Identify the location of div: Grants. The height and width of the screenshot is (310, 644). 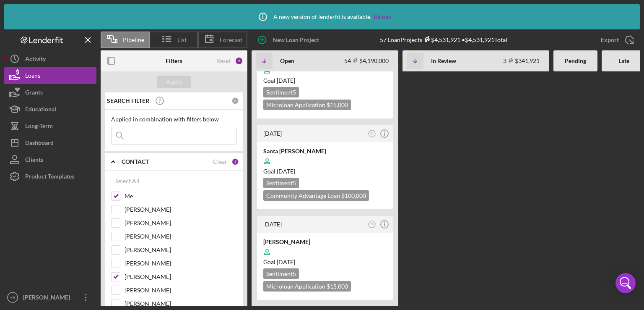
(34, 93).